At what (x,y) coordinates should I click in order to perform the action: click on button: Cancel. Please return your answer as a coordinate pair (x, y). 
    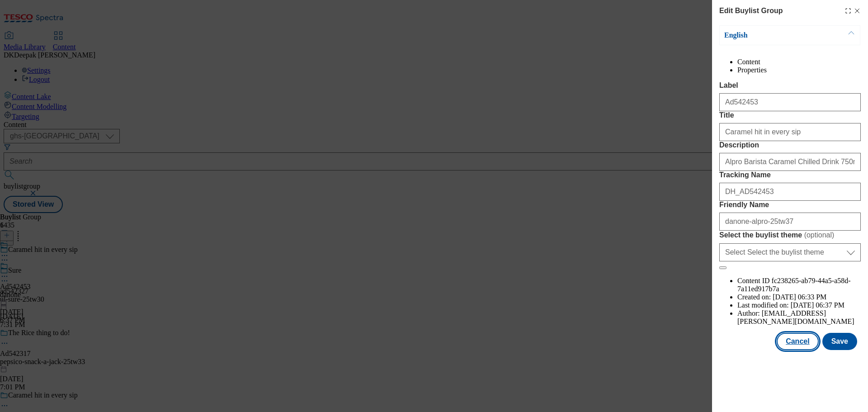
    Looking at the image, I should click on (798, 342).